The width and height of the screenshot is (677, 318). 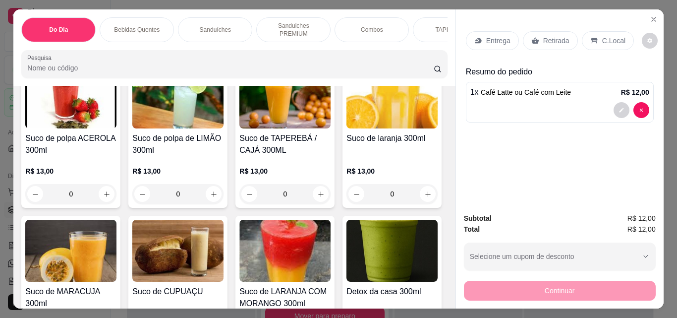 What do you see at coordinates (58, 30) in the screenshot?
I see `p: Do Dia` at bounding box center [58, 30].